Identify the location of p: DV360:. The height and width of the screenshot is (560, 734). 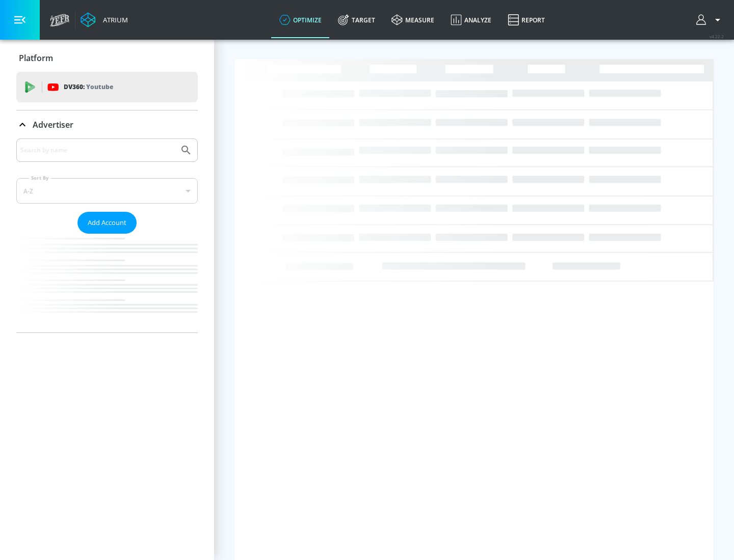
(88, 87).